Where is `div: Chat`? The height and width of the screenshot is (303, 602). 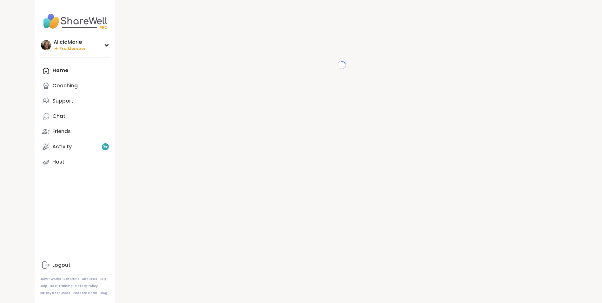 div: Chat is located at coordinates (59, 116).